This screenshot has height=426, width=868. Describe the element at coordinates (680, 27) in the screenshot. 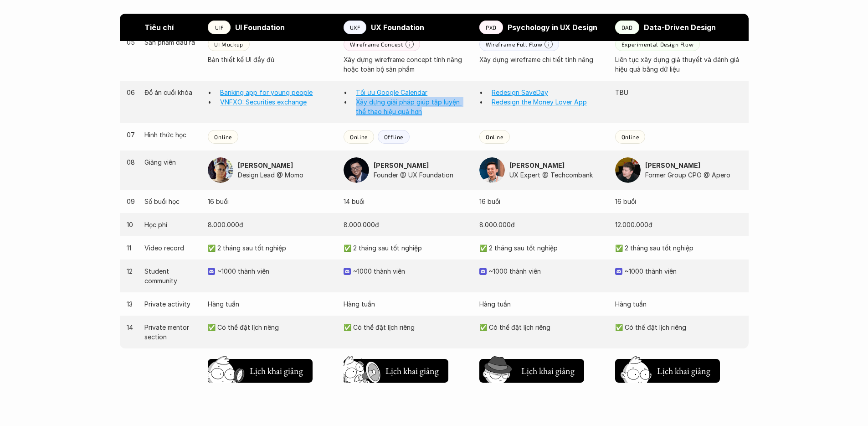

I see `strong: Data-Driven Design` at that location.